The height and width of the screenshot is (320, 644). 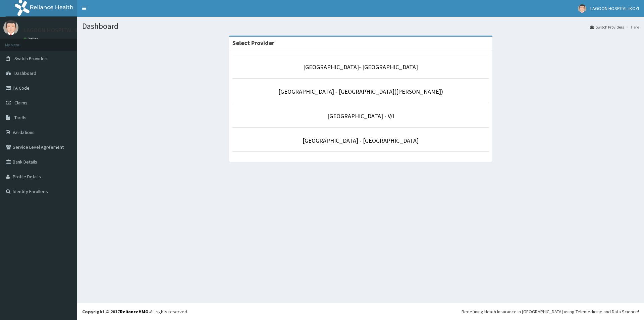 What do you see at coordinates (134, 311) in the screenshot?
I see `a: RelianceHMO` at bounding box center [134, 311].